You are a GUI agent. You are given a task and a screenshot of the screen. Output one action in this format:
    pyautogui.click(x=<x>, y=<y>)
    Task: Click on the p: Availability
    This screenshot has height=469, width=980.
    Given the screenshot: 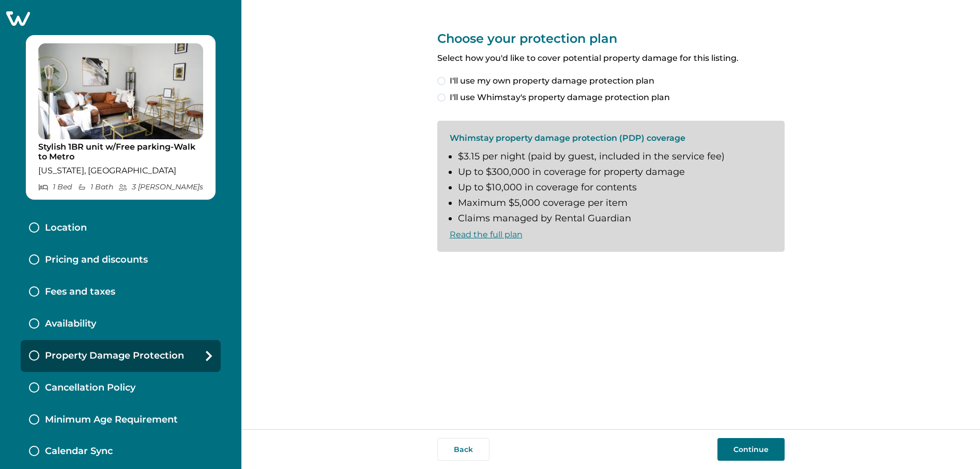 What is the action you would take?
    pyautogui.click(x=70, y=324)
    